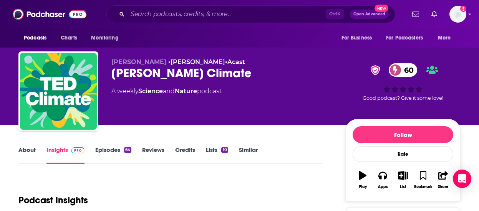 This screenshot has height=211, width=479. I want to click on button: Share, so click(443, 180).